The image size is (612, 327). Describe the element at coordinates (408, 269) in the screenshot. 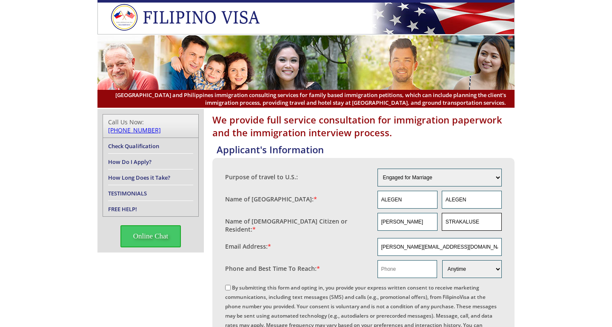

I see `input: Phone` at that location.